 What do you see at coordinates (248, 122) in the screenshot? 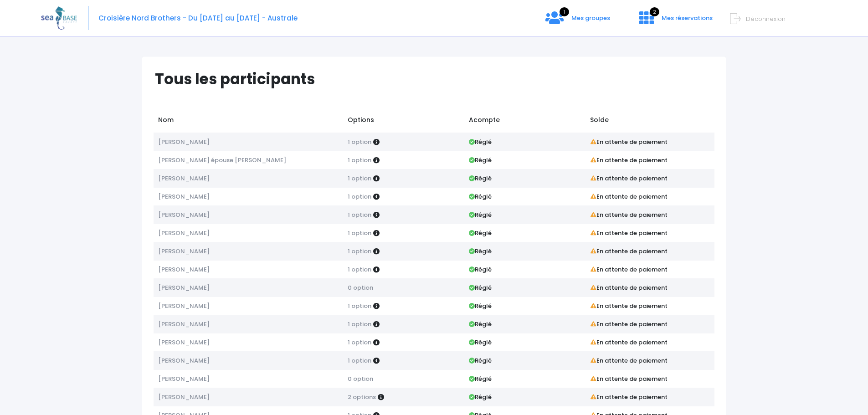
I see `td: Nom` at bounding box center [248, 122].